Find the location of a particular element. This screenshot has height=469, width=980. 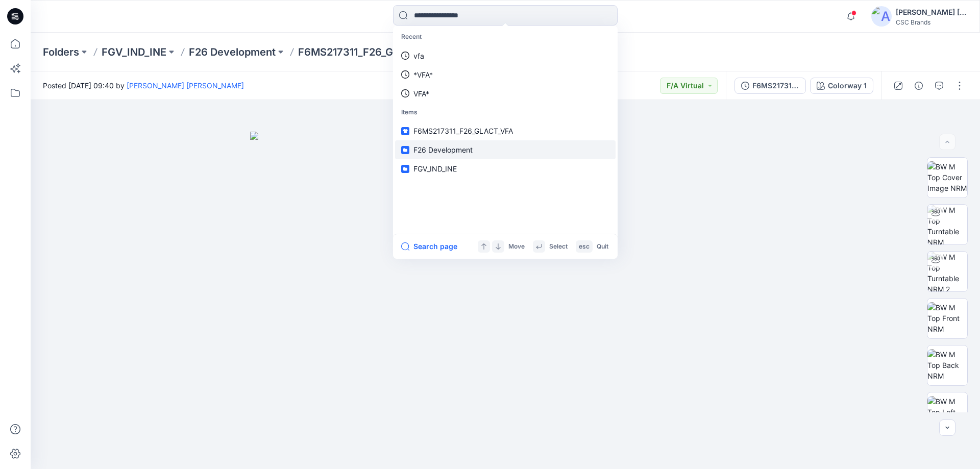

img: BW M Top Front NRM is located at coordinates (947, 318).